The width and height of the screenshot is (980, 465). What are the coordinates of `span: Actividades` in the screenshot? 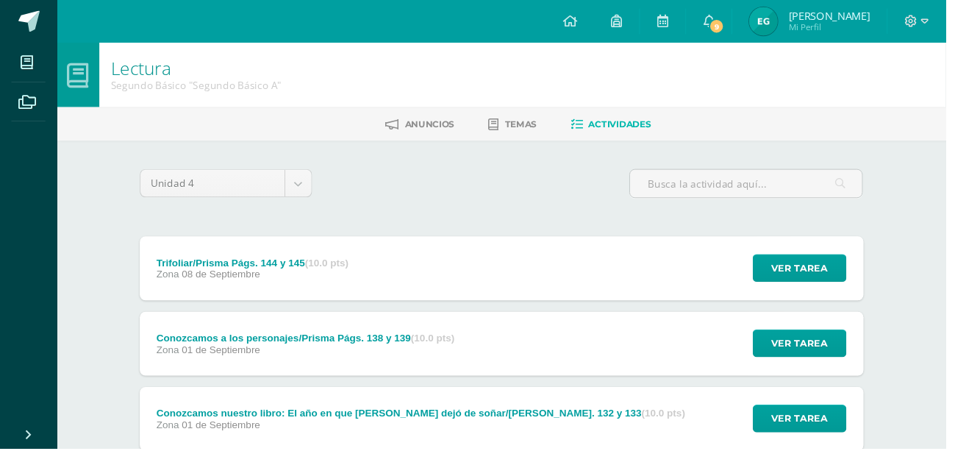 It's located at (642, 128).